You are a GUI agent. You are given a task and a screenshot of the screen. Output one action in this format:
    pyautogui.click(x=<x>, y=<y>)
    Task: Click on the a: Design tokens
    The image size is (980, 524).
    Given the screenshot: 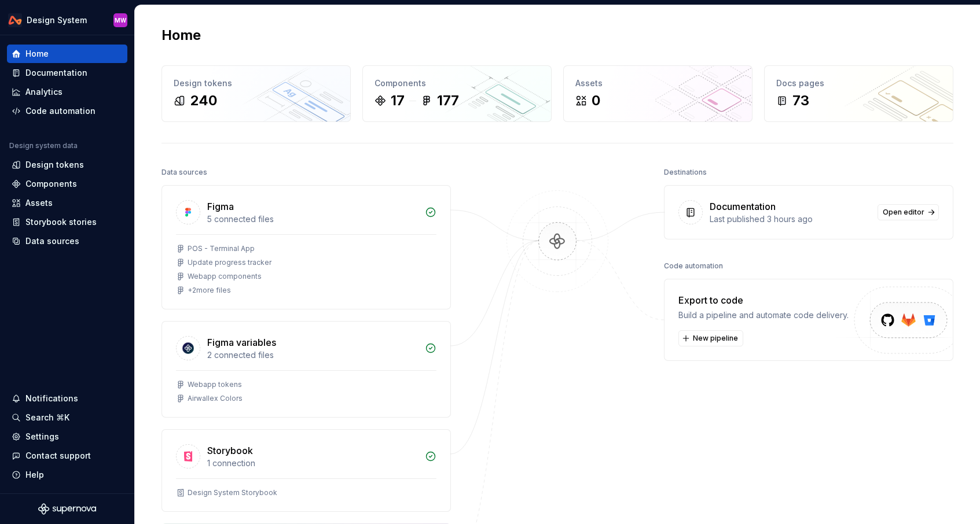 What is the action you would take?
    pyautogui.click(x=67, y=165)
    